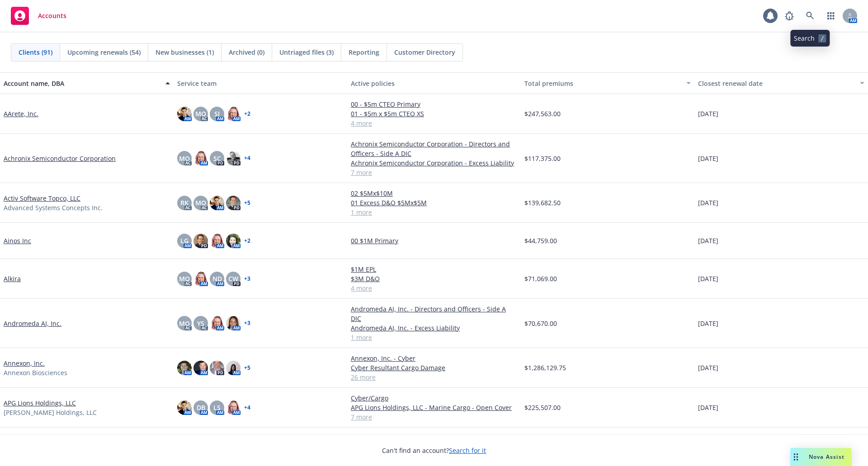 This screenshot has height=466, width=868. What do you see at coordinates (200, 323) in the screenshot?
I see `span: YS` at bounding box center [200, 323].